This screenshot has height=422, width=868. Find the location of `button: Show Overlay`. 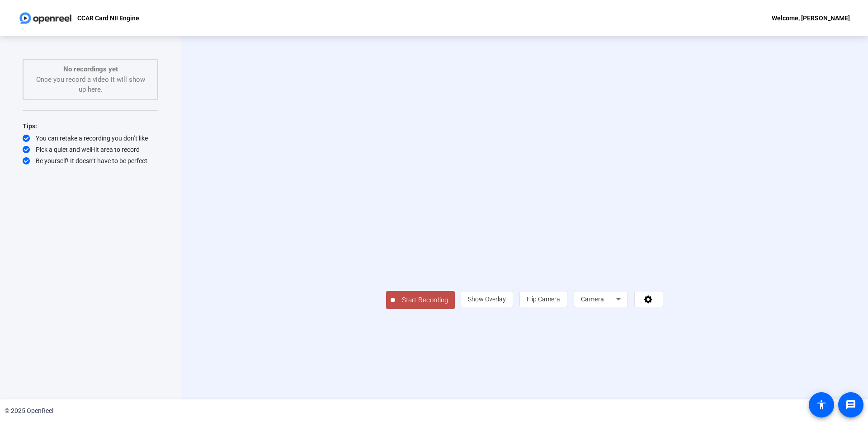

button: Show Overlay is located at coordinates (486, 299).